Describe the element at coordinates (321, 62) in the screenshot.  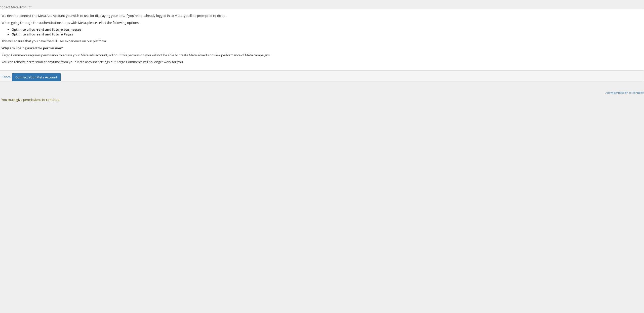
I see `p: You can remove permission at anytime from your Meta account settings but Kargo Commerce will no l...` at that location.